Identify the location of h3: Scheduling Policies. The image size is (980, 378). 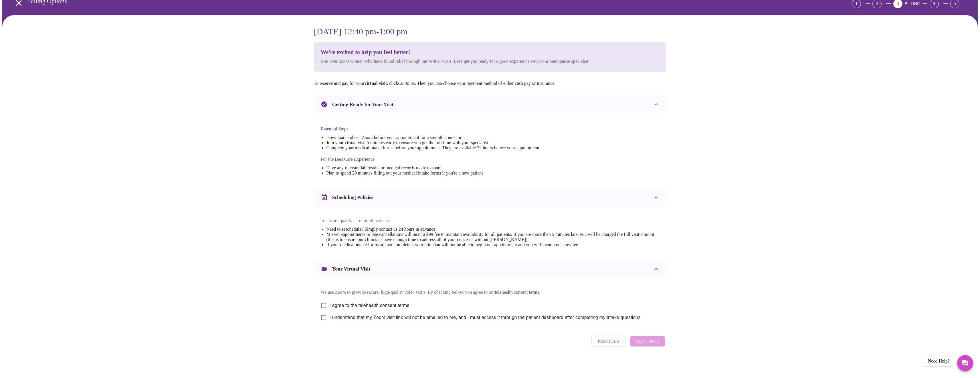
(353, 197).